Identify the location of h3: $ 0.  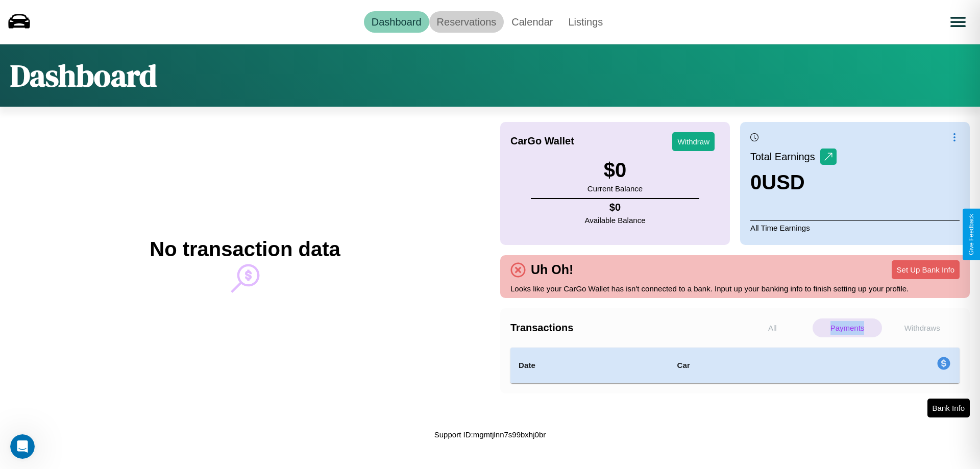
(615, 170).